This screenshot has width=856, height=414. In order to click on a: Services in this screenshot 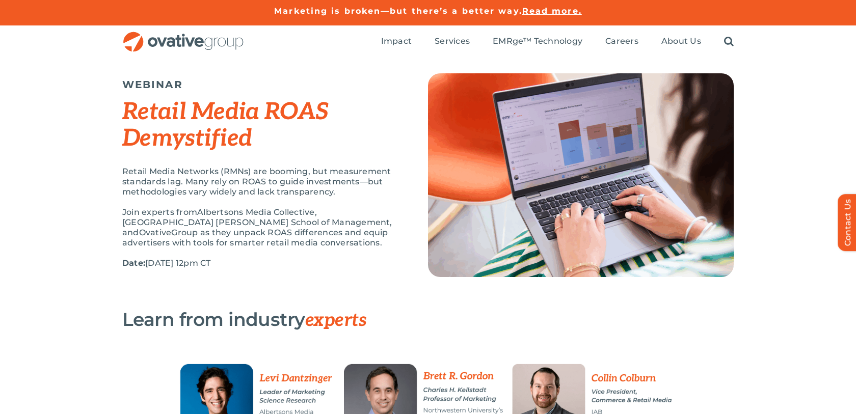, I will do `click(452, 42)`.